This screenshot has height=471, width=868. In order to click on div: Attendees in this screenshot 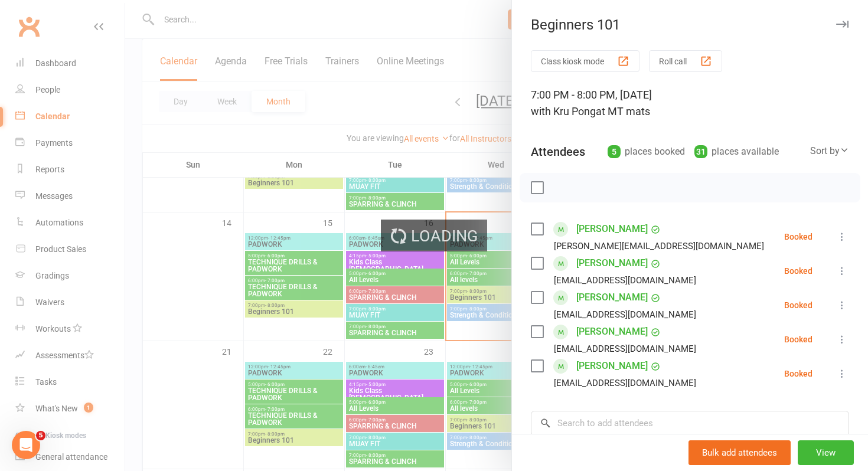, I will do `click(558, 152)`.